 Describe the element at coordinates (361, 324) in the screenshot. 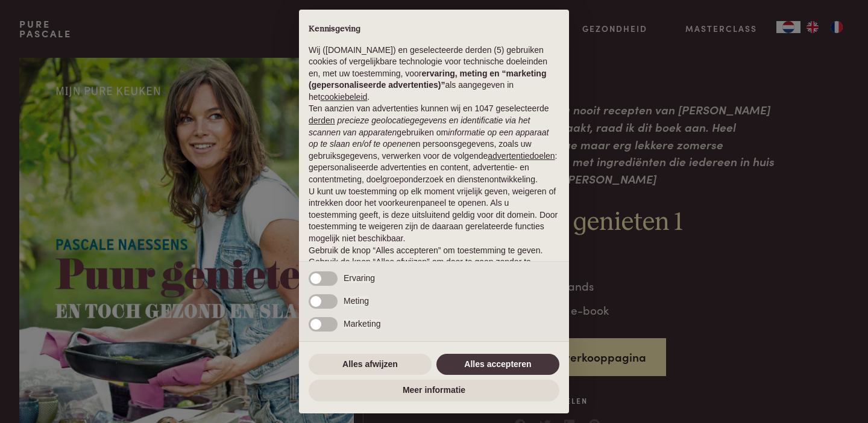

I see `span: Marketing` at that location.